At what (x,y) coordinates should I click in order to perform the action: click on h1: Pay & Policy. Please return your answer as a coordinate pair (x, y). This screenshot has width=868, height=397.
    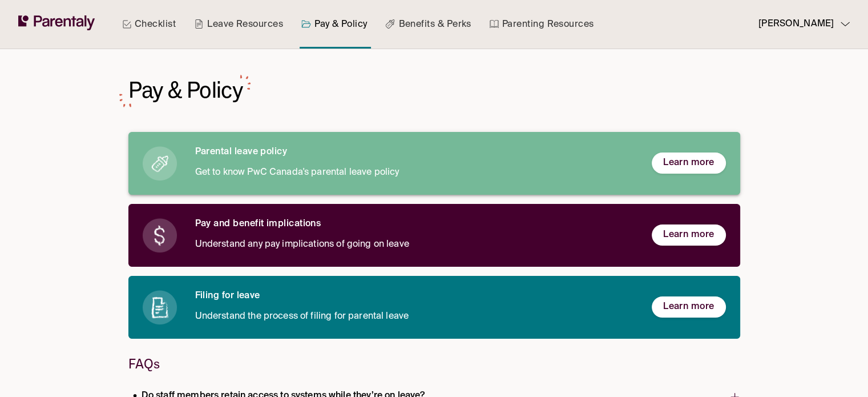
    Looking at the image, I should click on (186, 89).